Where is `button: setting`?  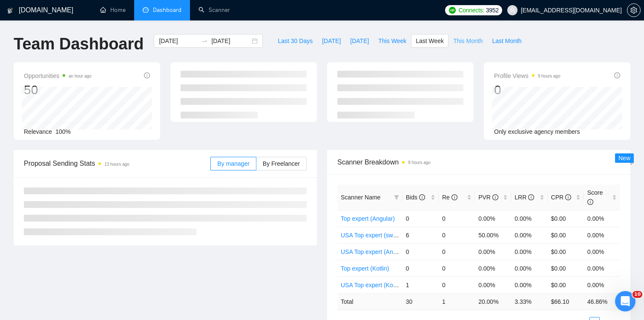 button: setting is located at coordinates (634, 10).